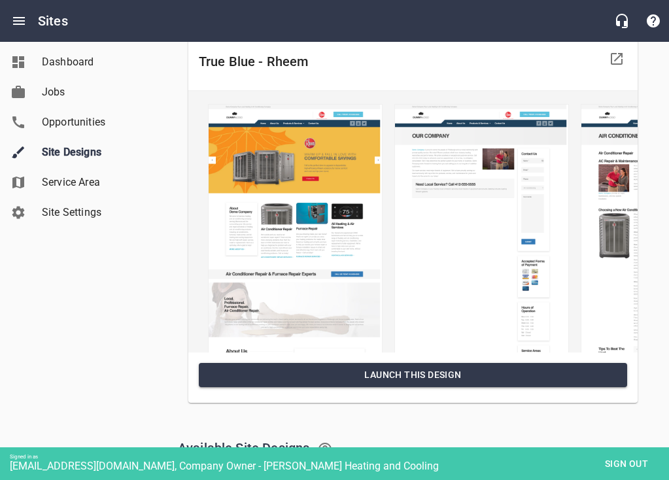  Describe the element at coordinates (399, 61) in the screenshot. I see `h6: True Blue - Rheem` at that location.